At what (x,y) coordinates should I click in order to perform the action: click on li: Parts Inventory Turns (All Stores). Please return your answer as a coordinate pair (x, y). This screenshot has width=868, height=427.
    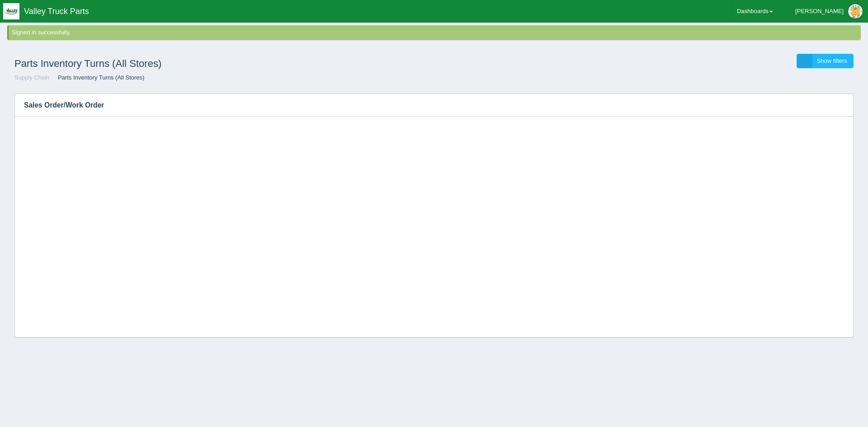
    Looking at the image, I should click on (98, 78).